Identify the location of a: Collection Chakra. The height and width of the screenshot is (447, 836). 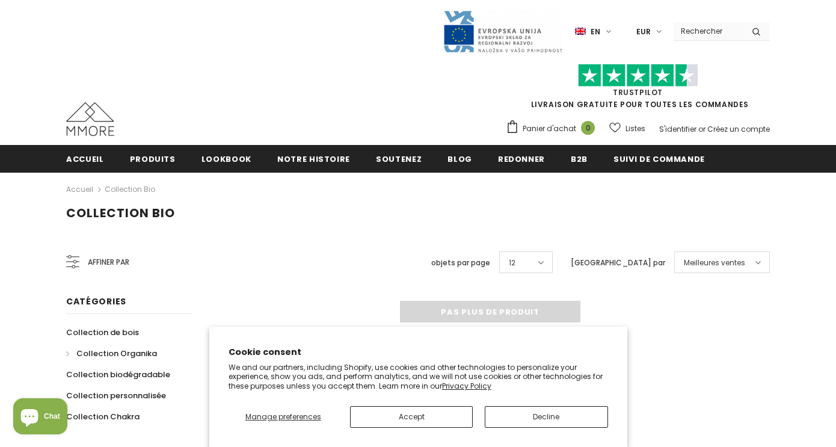
(103, 416).